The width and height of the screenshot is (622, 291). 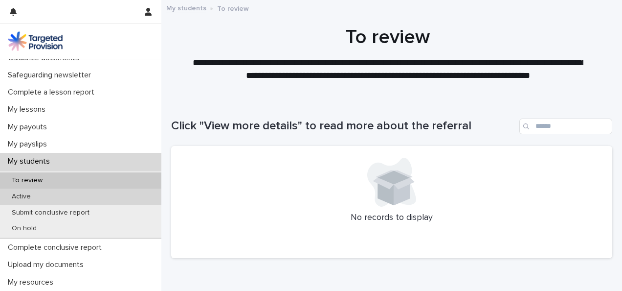 I want to click on p: Submit conclusive report, so click(x=50, y=212).